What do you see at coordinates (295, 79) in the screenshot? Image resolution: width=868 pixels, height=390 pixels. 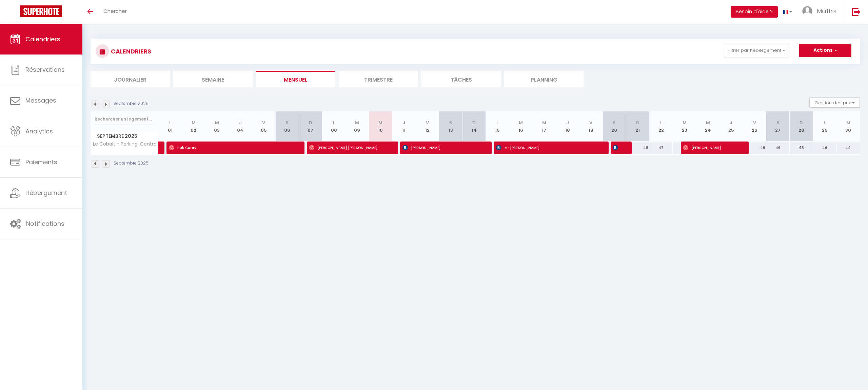 I see `li: Mensuel` at bounding box center [295, 79].